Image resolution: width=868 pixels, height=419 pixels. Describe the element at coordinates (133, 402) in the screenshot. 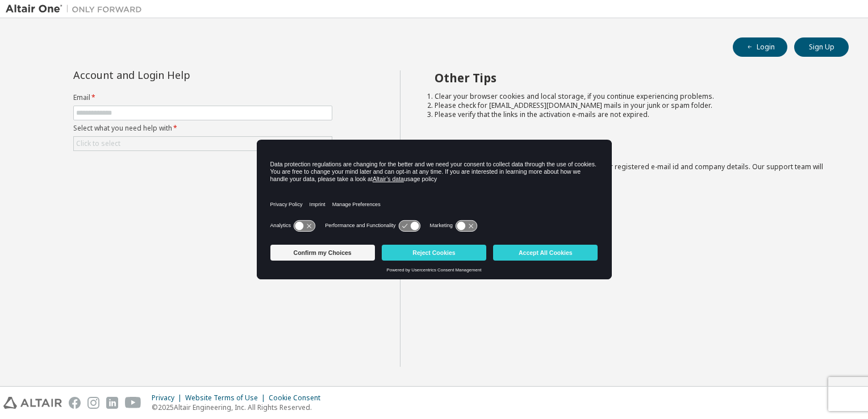

I see `img: youtube.svg` at that location.